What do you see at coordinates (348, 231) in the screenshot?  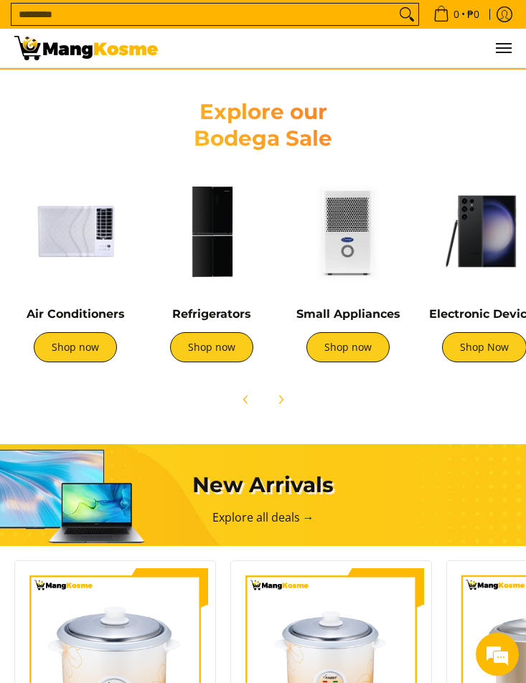 I see `img: Small Appliances` at bounding box center [348, 231].